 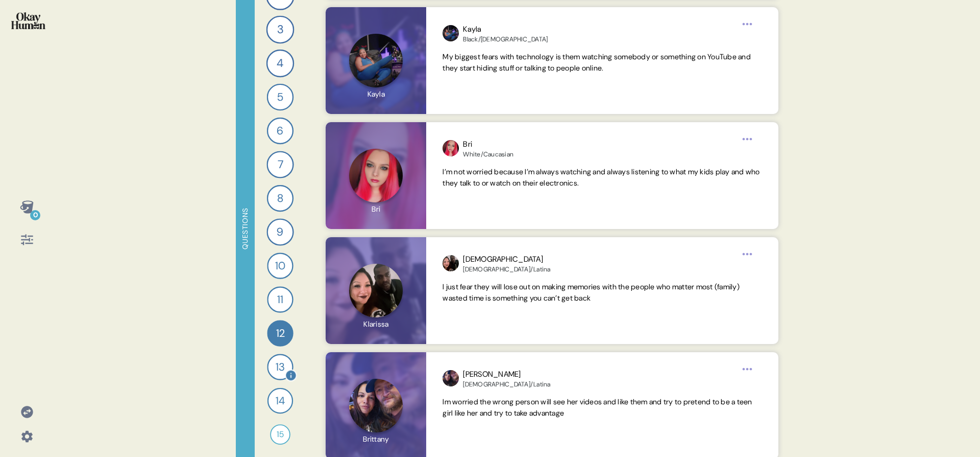 What do you see at coordinates (280, 29) in the screenshot?
I see `div: 3` at bounding box center [280, 29].